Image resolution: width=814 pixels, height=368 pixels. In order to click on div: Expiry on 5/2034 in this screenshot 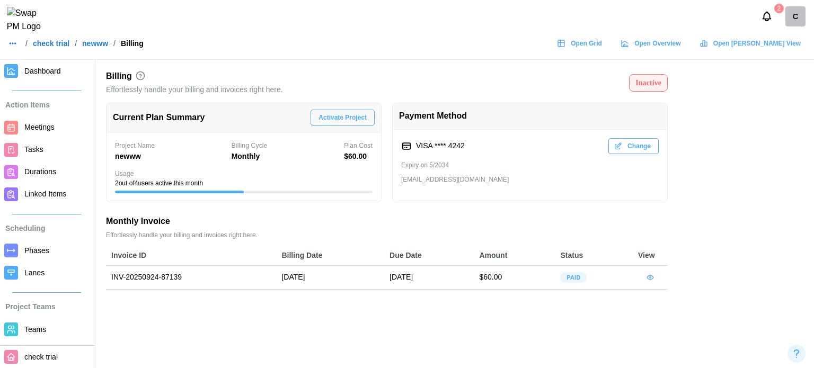, I will do `click(530, 165)`.